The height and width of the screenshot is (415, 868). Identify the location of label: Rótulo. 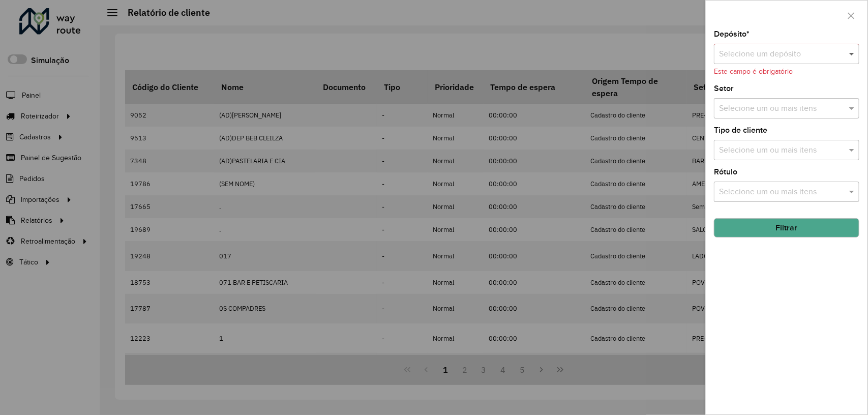
(726, 172).